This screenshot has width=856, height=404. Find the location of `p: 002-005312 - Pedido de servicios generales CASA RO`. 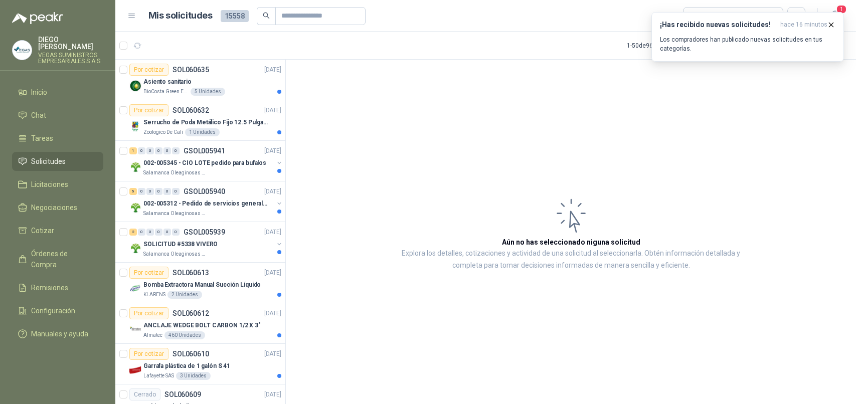

p: 002-005312 - Pedido de servicios generales CASA RO is located at coordinates (206, 204).